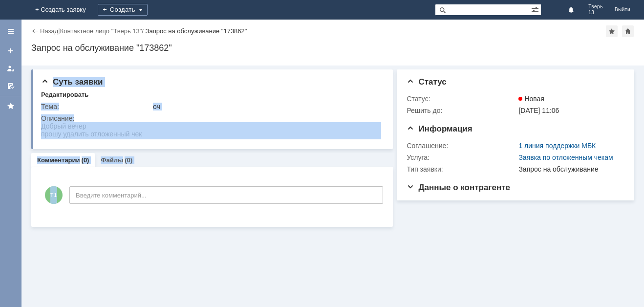 The image size is (644, 307). I want to click on span: Статус, so click(426, 81).